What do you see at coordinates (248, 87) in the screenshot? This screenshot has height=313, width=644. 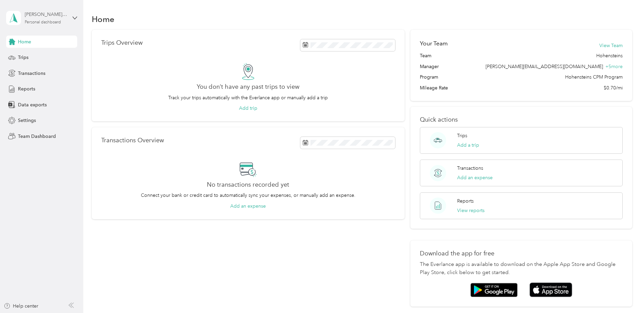 I see `h2: You don’t have any past trips to view` at bounding box center [248, 87].